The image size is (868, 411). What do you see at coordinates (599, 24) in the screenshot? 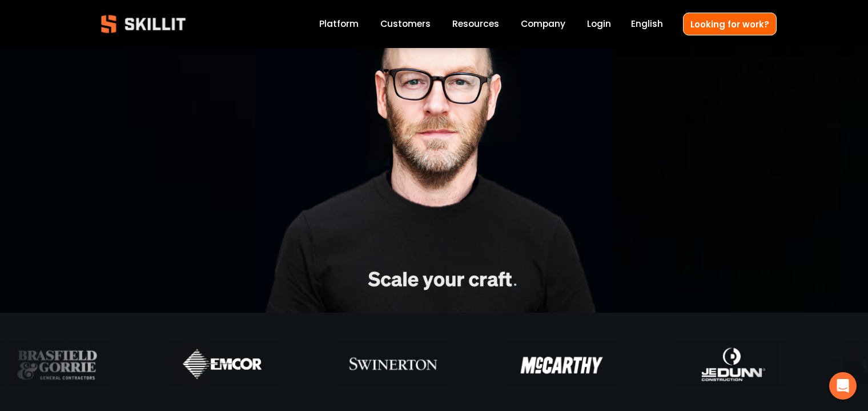
I see `a: Login` at bounding box center [599, 24].